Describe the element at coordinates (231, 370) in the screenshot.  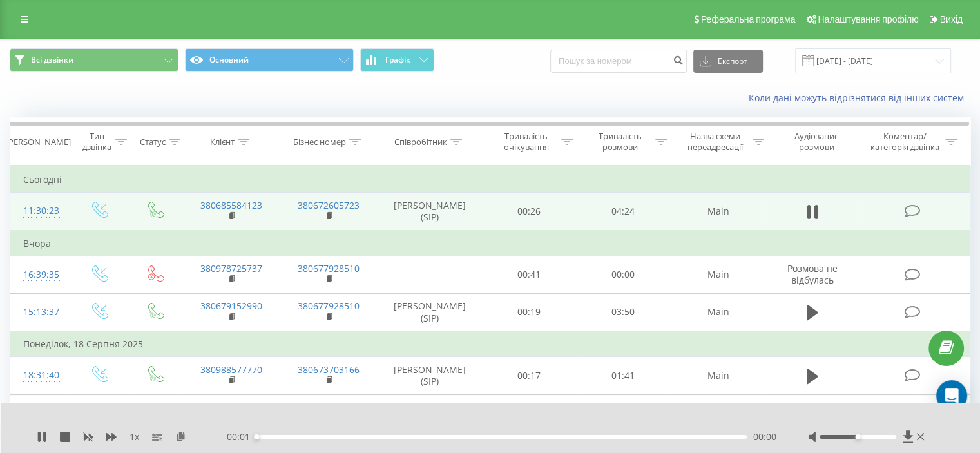
I see `a: 380988577770` at that location.